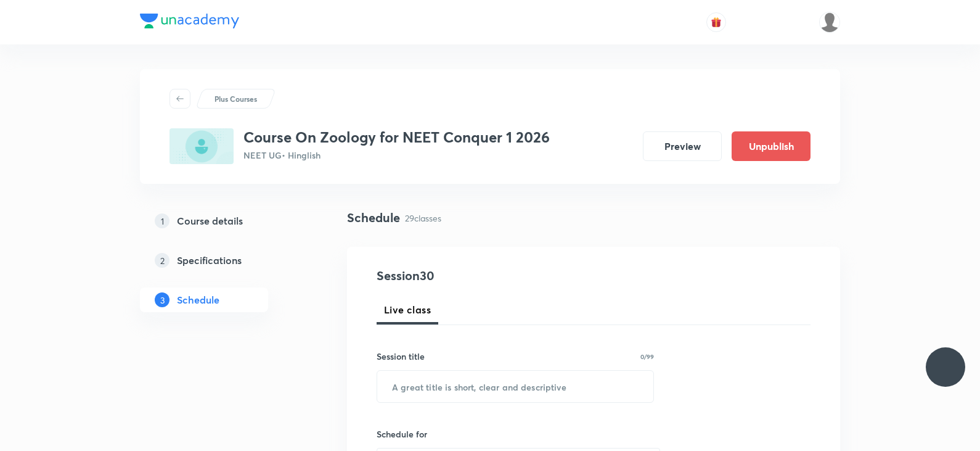 The height and width of the screenshot is (451, 980). I want to click on p: 3, so click(162, 300).